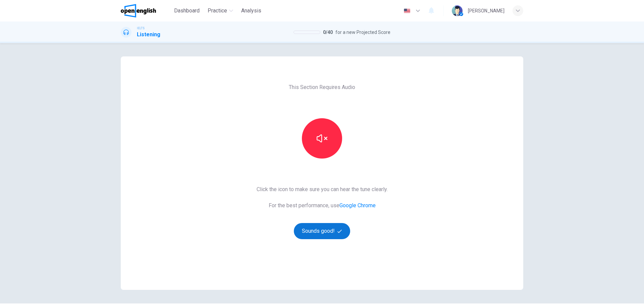  What do you see at coordinates (187, 11) in the screenshot?
I see `span: Dashboard` at bounding box center [187, 11].